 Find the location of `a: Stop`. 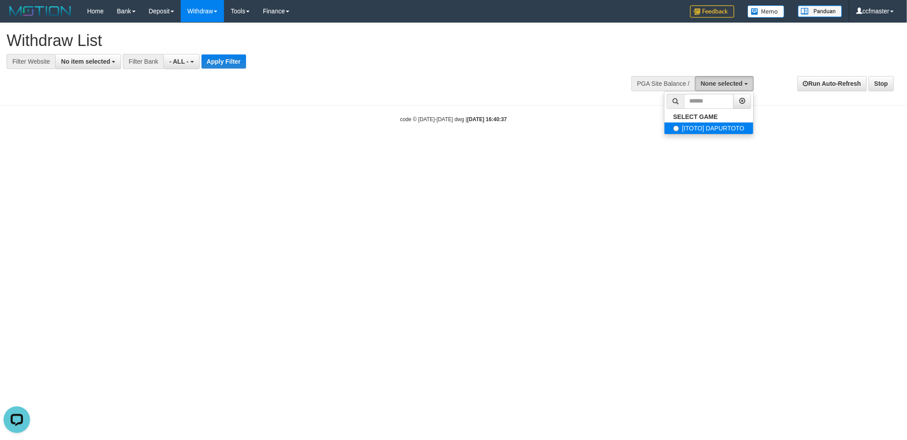

a: Stop is located at coordinates (881, 84).